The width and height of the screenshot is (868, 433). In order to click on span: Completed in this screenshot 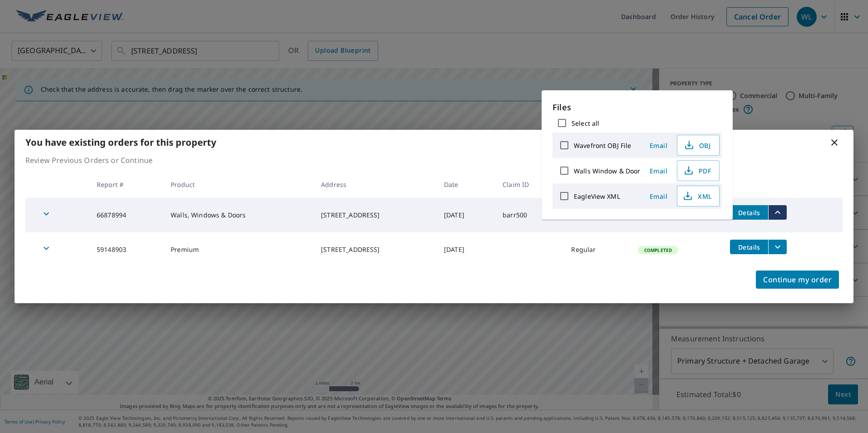, I will do `click(658, 250)`.